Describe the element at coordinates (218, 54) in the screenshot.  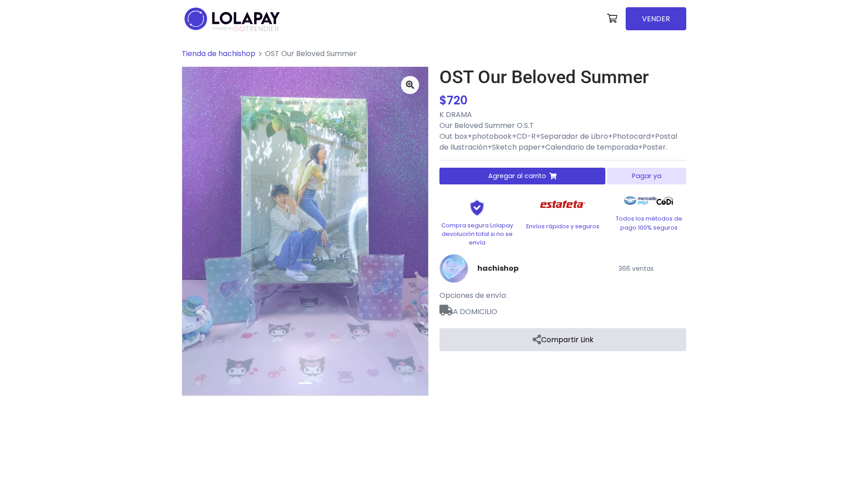
I see `a: Tienda de hachishop` at that location.